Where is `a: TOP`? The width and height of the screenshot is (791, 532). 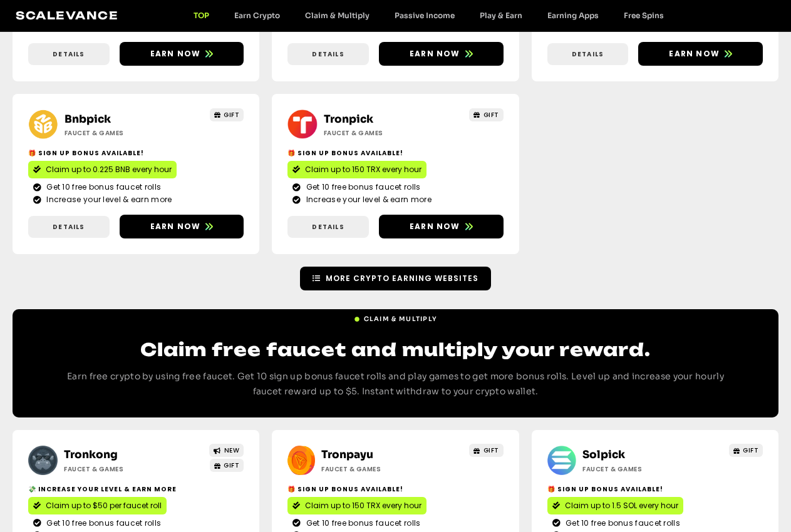
a: TOP is located at coordinates (201, 15).